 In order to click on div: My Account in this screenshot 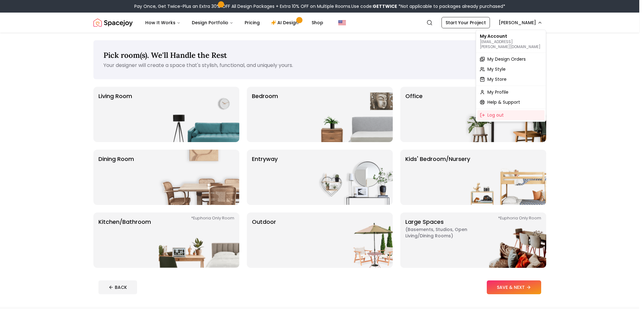, I will do `click(511, 41)`.